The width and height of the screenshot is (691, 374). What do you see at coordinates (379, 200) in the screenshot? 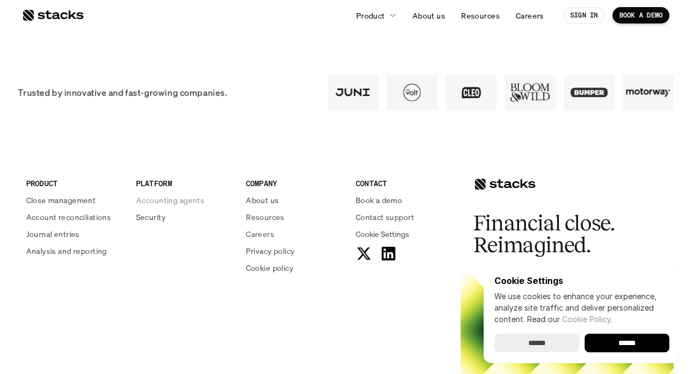
I see `p: Book a demo` at bounding box center [379, 200].